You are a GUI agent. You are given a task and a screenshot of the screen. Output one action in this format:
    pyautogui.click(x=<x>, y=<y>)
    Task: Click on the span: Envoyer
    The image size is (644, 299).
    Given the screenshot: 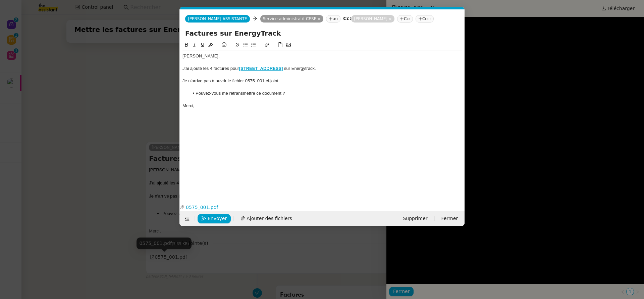 What is the action you would take?
    pyautogui.click(x=217, y=218)
    